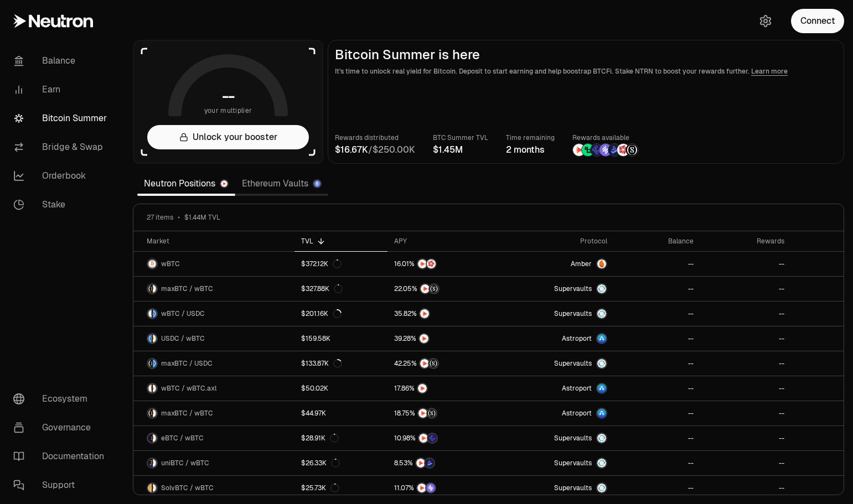 The width and height of the screenshot is (853, 504). Describe the element at coordinates (341, 264) in the screenshot. I see `a: $372.12K` at that location.